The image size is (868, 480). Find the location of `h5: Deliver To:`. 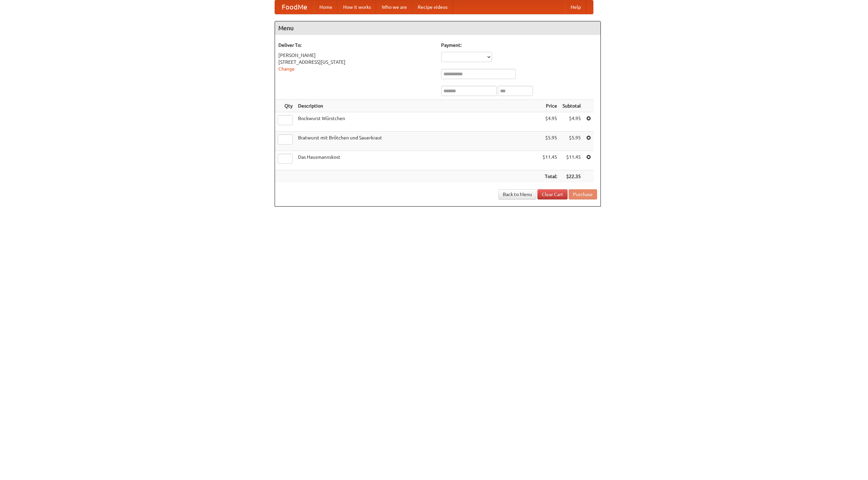

h5: Deliver To: is located at coordinates (356, 45).